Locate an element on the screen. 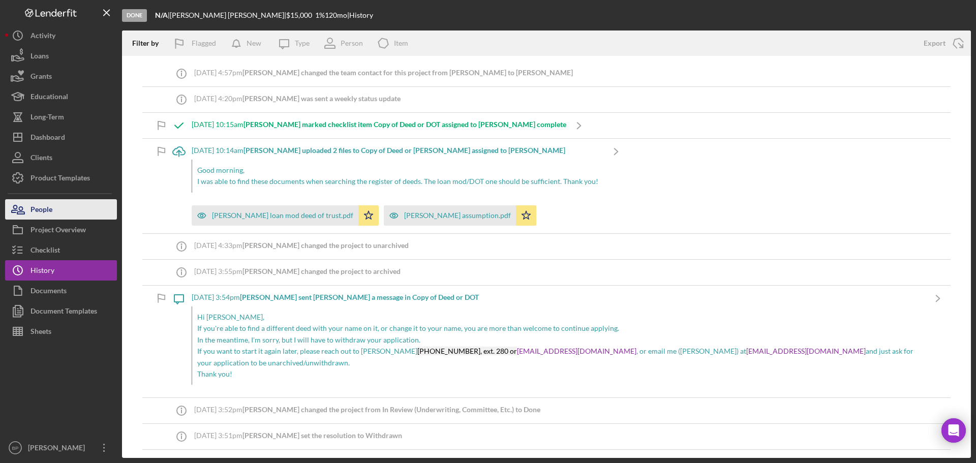 This screenshot has height=463, width=976. div: Dashboard is located at coordinates (48, 138).